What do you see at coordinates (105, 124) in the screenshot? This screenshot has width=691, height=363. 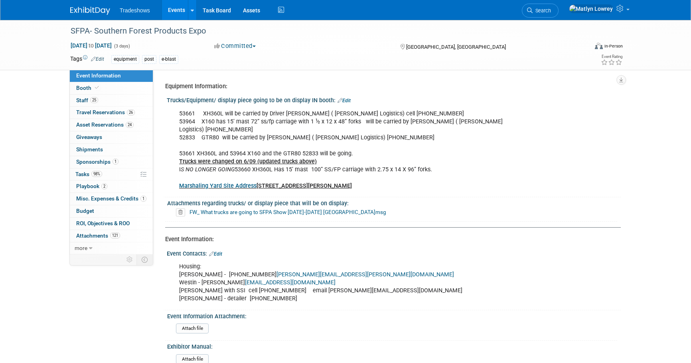 I see `span: Asset Reservations` at bounding box center [105, 124].